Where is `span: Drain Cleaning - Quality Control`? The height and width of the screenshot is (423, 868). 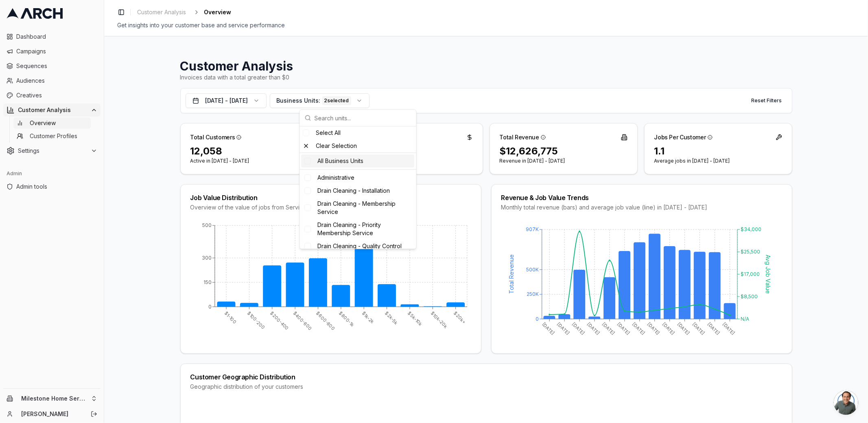 span: Drain Cleaning - Quality Control is located at coordinates (360, 246).